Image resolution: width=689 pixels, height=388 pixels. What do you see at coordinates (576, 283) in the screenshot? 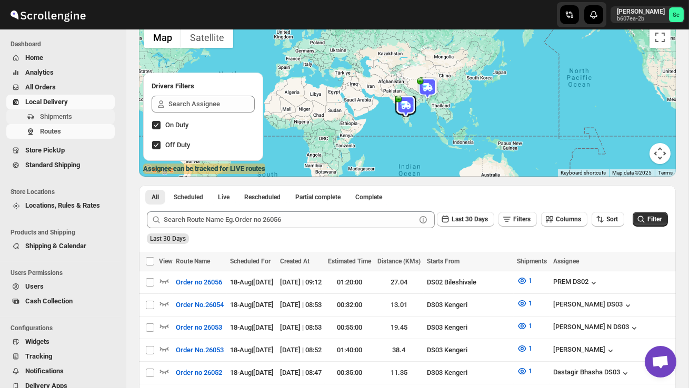
I see `button: PREM DS02` at bounding box center [576, 283].